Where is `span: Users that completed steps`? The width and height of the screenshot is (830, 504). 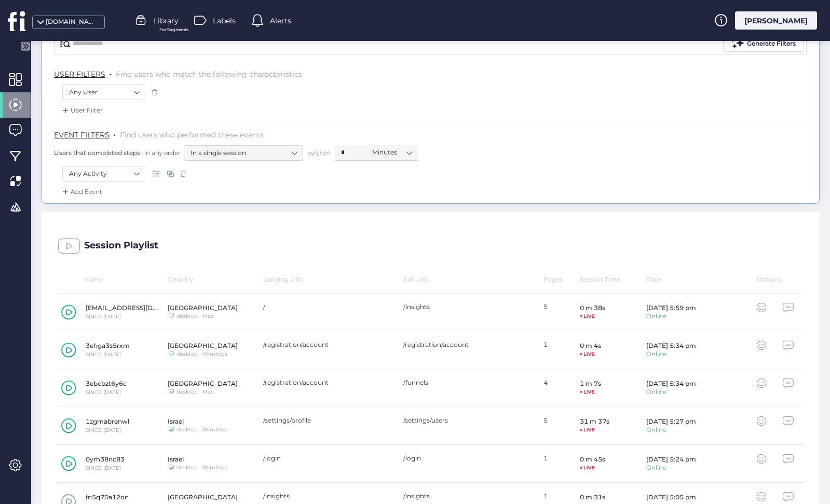 span: Users that completed steps is located at coordinates (97, 152).